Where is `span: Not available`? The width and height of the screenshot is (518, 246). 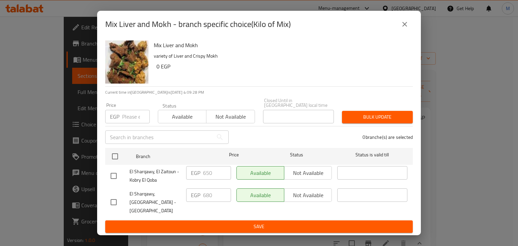 span: Not available is located at coordinates (230, 117).